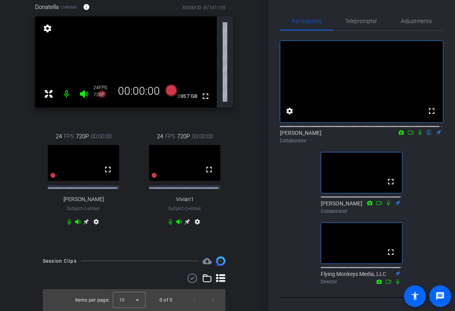 The image size is (455, 311). Describe the element at coordinates (139, 91) in the screenshot. I see `div: 00:00:00` at that location.